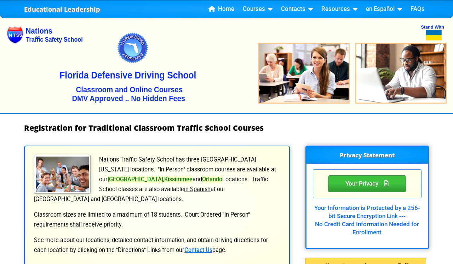 The height and width of the screenshot is (264, 453). What do you see at coordinates (197, 189) in the screenshot?
I see `u: in Spanish` at bounding box center [197, 189].